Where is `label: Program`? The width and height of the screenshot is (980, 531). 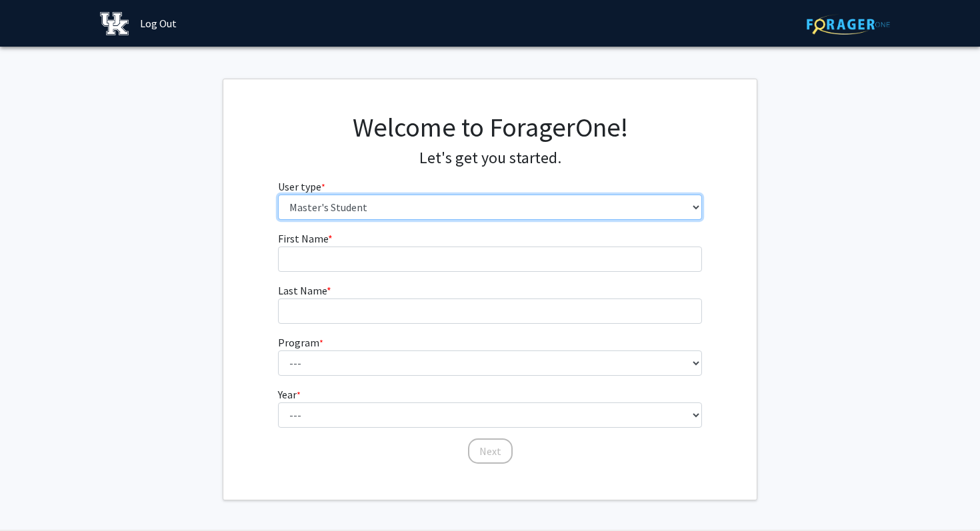
label: Program is located at coordinates (301, 342).